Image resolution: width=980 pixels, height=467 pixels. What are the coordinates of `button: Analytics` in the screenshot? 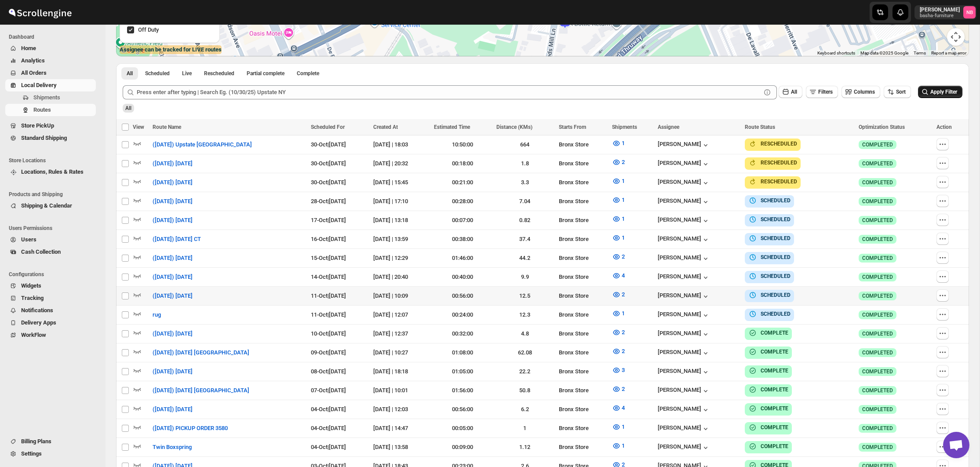 It's located at (50, 60).